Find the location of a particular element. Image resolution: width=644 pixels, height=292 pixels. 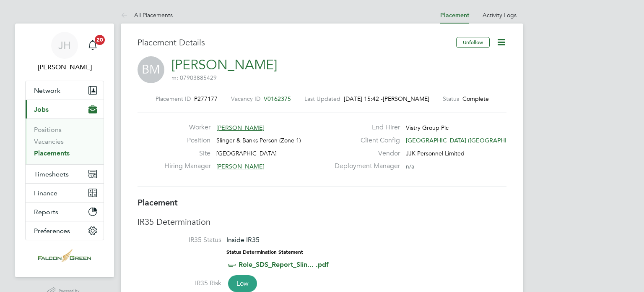

label: IR35 Risk is located at coordinates (179, 283).